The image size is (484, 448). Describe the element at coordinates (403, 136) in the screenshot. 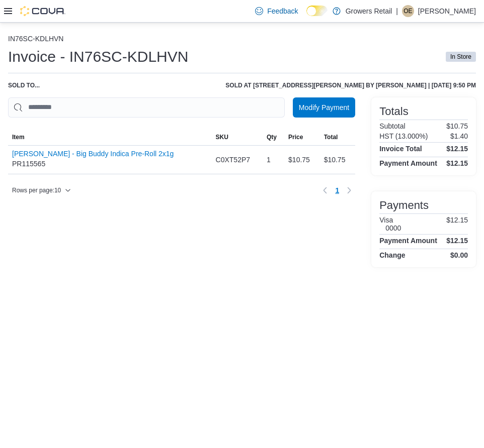

I see `h6: HST (13.000%)` at that location.